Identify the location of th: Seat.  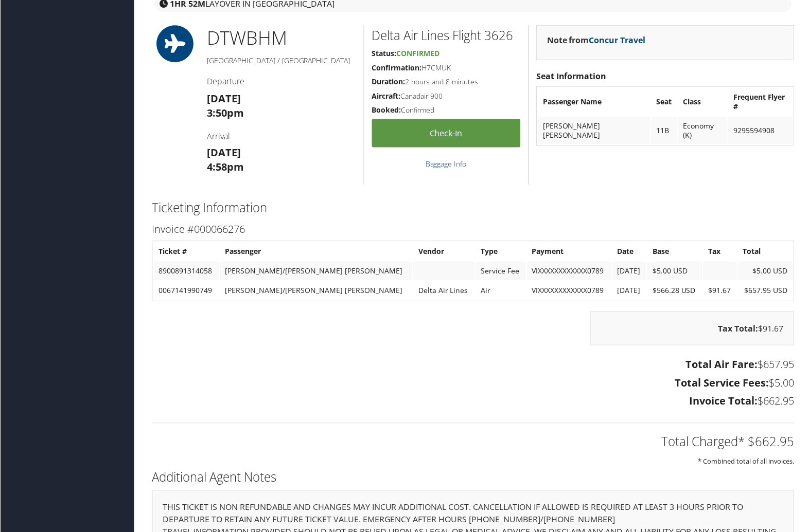
(665, 102).